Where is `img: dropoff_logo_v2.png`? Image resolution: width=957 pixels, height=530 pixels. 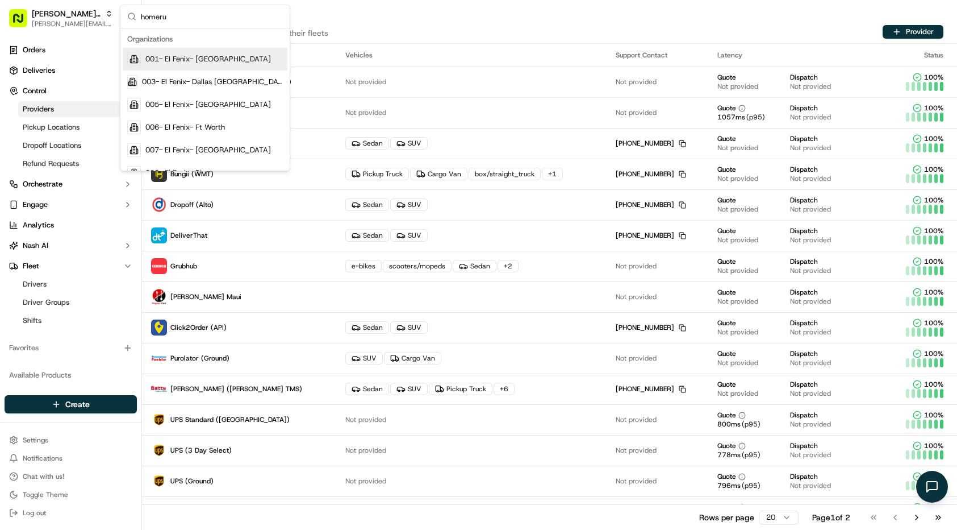
img: dropoff_logo_v2.png is located at coordinates (159, 205).